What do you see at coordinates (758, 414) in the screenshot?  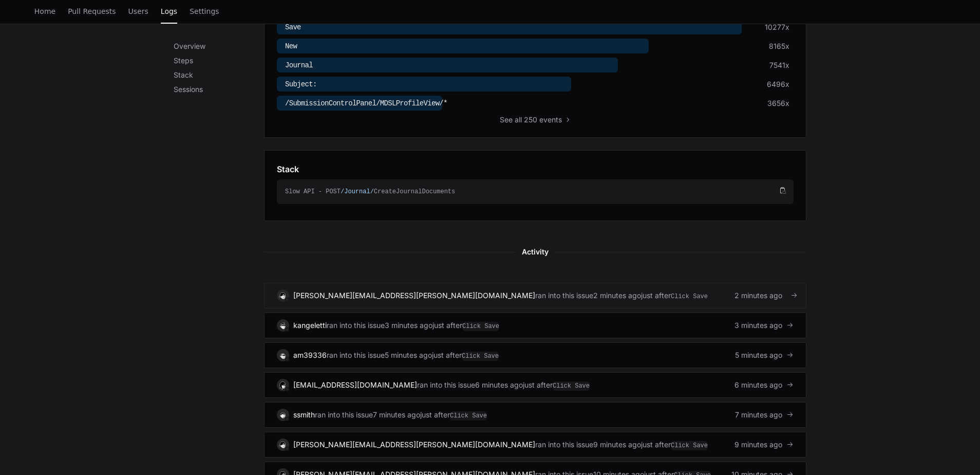 I see `span: 7 minutes ago` at bounding box center [758, 414].